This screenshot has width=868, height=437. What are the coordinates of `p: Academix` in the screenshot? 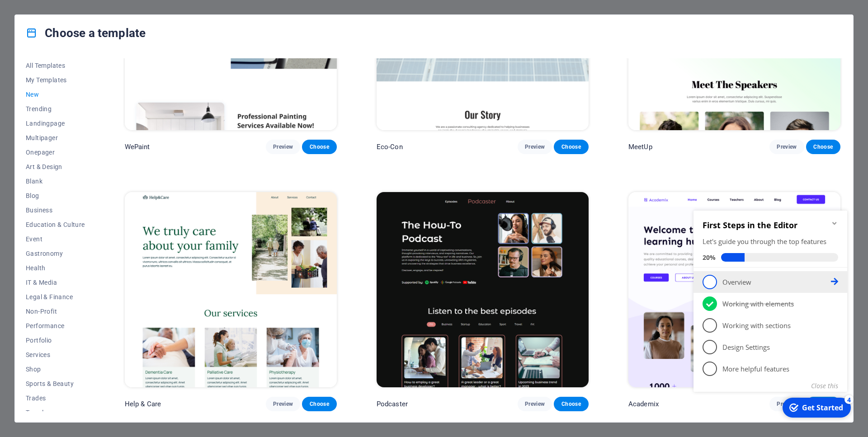 It's located at (643, 404).